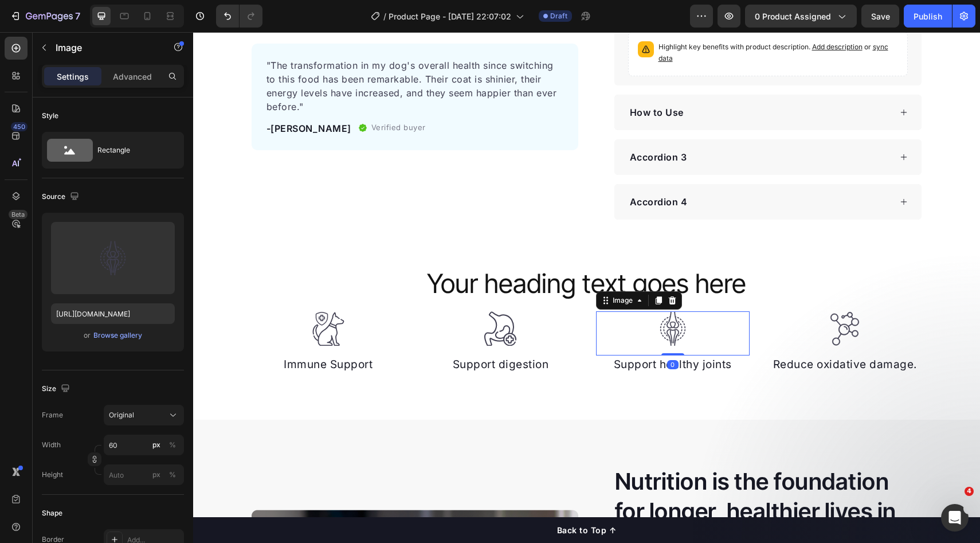  I want to click on p: "The transformation in my dog's overall health since switching to this food has been remarkable. ..., so click(222, 54).